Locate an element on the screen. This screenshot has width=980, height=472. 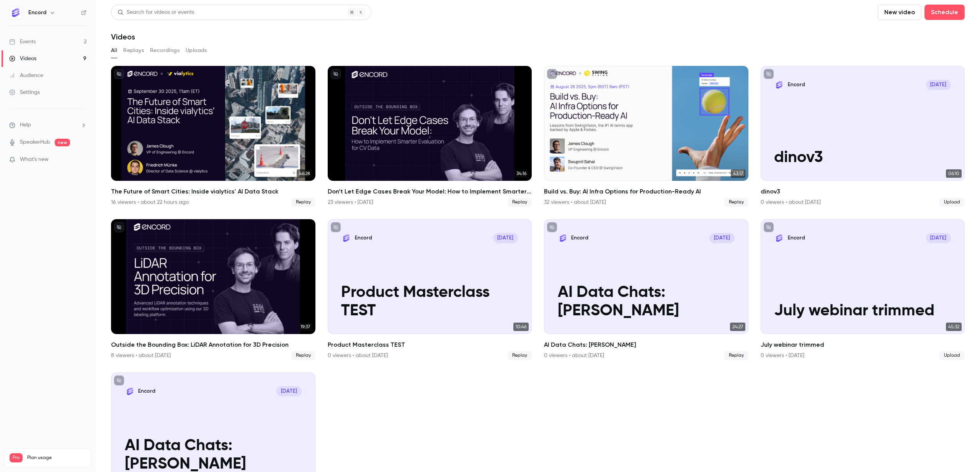
li: Don’t Let Edge Cases Break Your Model: How to Implement Smarter Evaluation for CV Data is located at coordinates (430, 137).